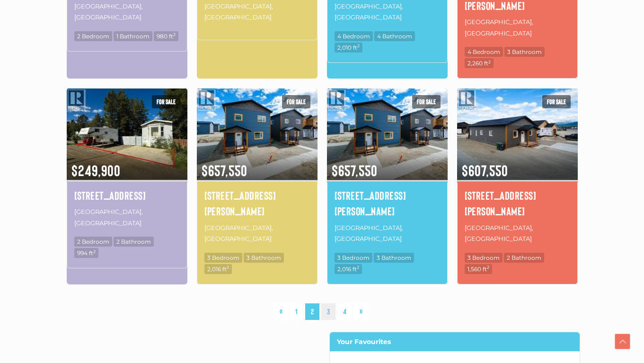 The height and width of the screenshot is (363, 644). What do you see at coordinates (127, 165) in the screenshot?
I see `span: $249,900` at bounding box center [127, 165].